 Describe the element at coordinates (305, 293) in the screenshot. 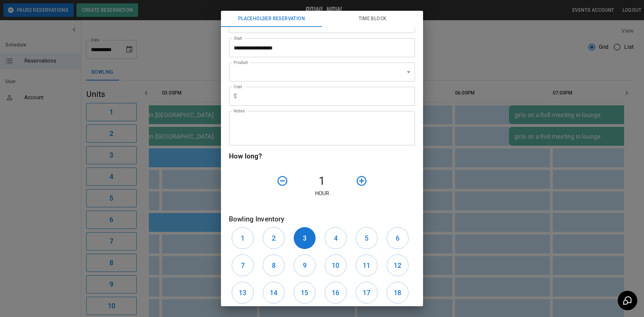

I see `h6: 15` at that location.